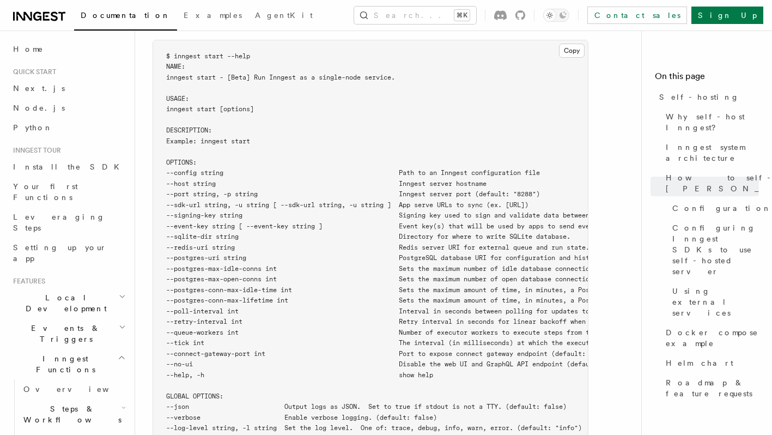  I want to click on a: Self-hosting, so click(707, 97).